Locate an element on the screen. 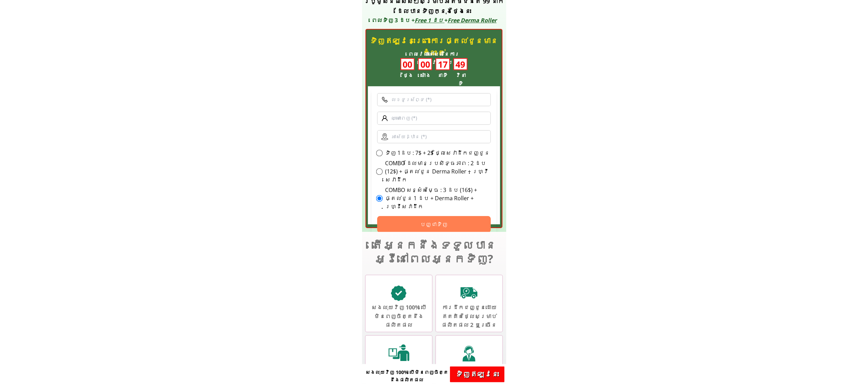 This screenshot has width=868, height=384. span: Free Derma Roller is located at coordinates (472, 21).